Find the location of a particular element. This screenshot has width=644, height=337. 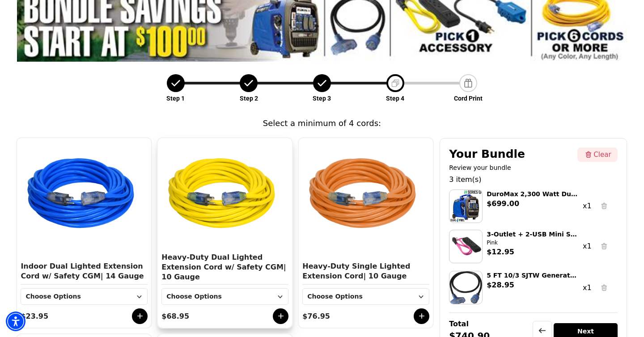

div: $699.00 is located at coordinates (503, 204).